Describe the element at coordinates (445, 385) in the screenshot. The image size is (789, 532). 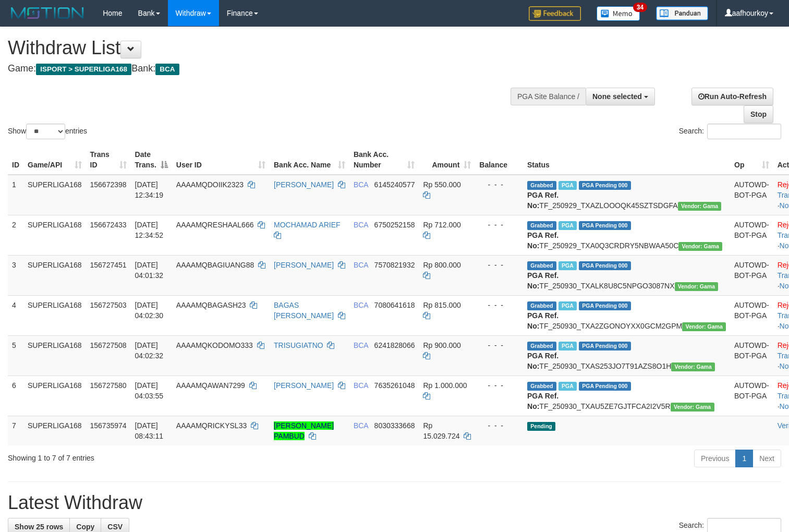
I see `span: Rp 1.000.000` at that location.